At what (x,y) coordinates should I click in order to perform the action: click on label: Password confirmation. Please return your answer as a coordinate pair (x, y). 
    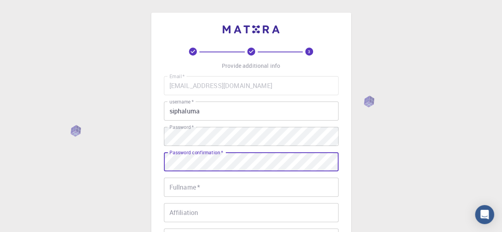
    Looking at the image, I should click on (196, 153).